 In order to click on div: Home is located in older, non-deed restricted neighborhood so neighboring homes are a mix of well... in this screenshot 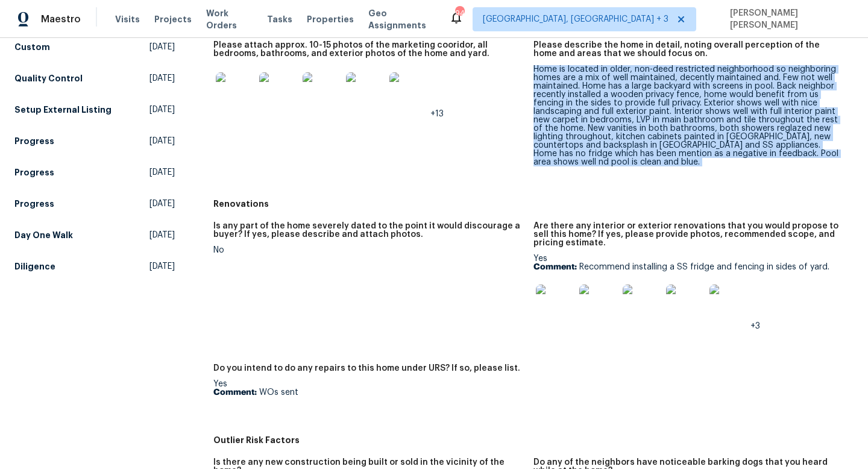, I will do `click(688, 116)`.